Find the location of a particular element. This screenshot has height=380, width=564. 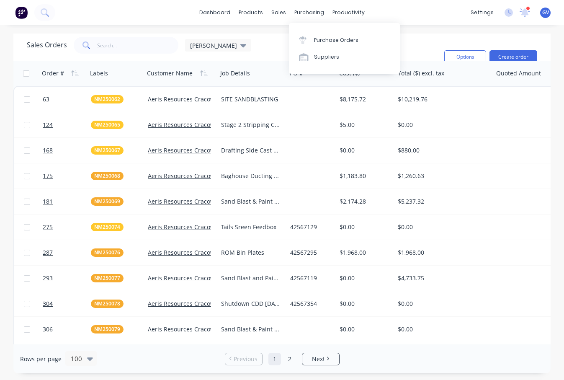

div: SITE SANDBLASTING is located at coordinates (251, 99).